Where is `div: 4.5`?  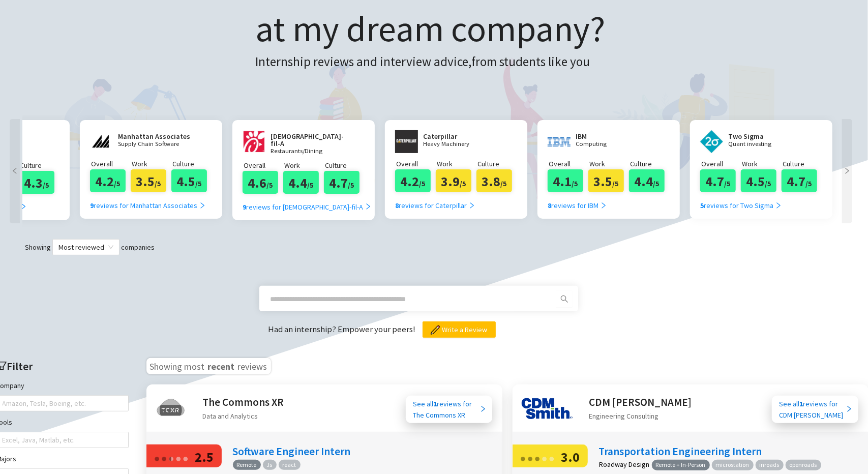 div: 4.5 is located at coordinates (189, 181).